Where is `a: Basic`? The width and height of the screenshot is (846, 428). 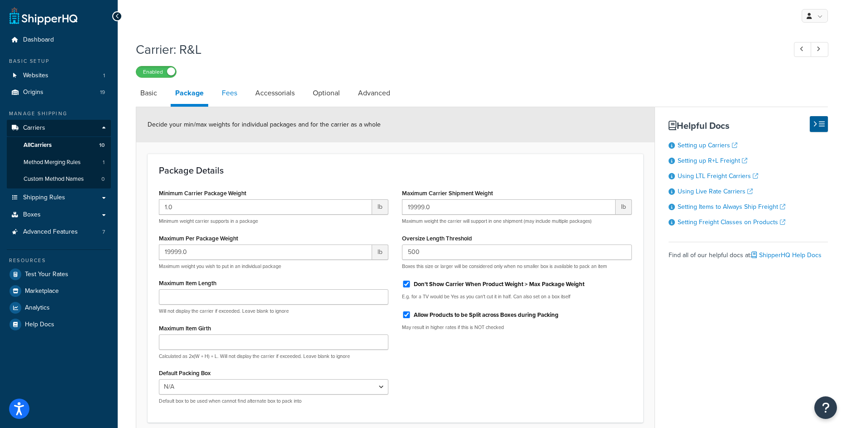 a: Basic is located at coordinates (148, 93).